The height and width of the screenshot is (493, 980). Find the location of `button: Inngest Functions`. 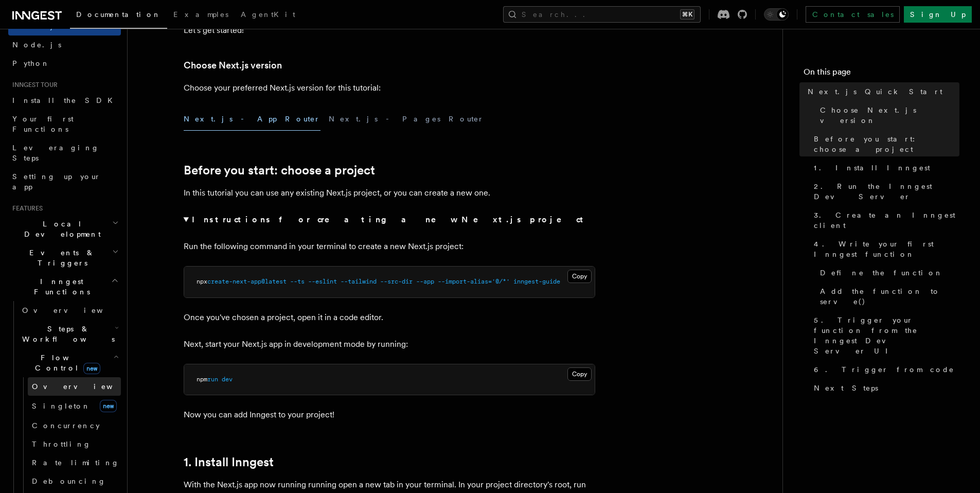

button: Inngest Functions is located at coordinates (64, 286).